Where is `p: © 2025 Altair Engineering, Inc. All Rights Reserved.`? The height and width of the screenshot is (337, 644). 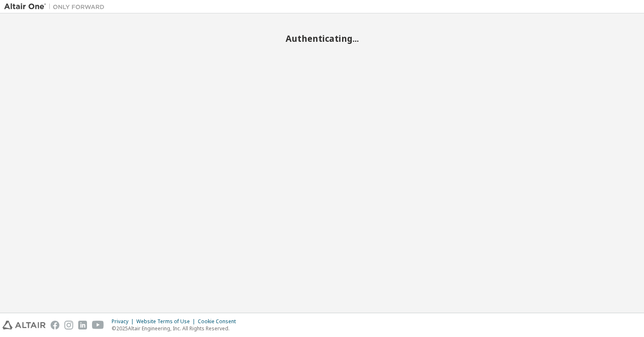 p: © 2025 Altair Engineering, Inc. All Rights Reserved. is located at coordinates (176, 328).